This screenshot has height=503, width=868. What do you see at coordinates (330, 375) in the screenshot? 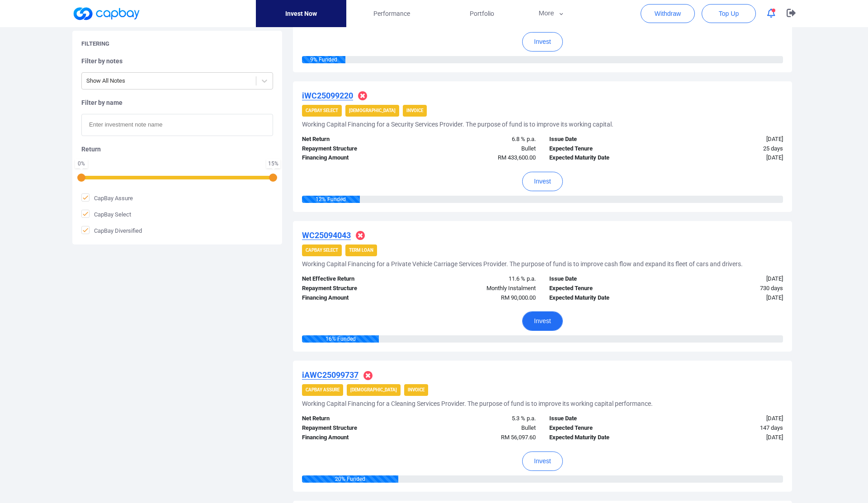
I see `u: iAWC25099737` at bounding box center [330, 375].